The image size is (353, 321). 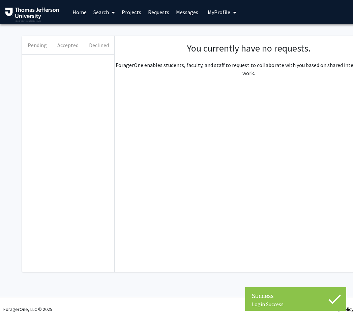 I want to click on a: Projects, so click(x=131, y=12).